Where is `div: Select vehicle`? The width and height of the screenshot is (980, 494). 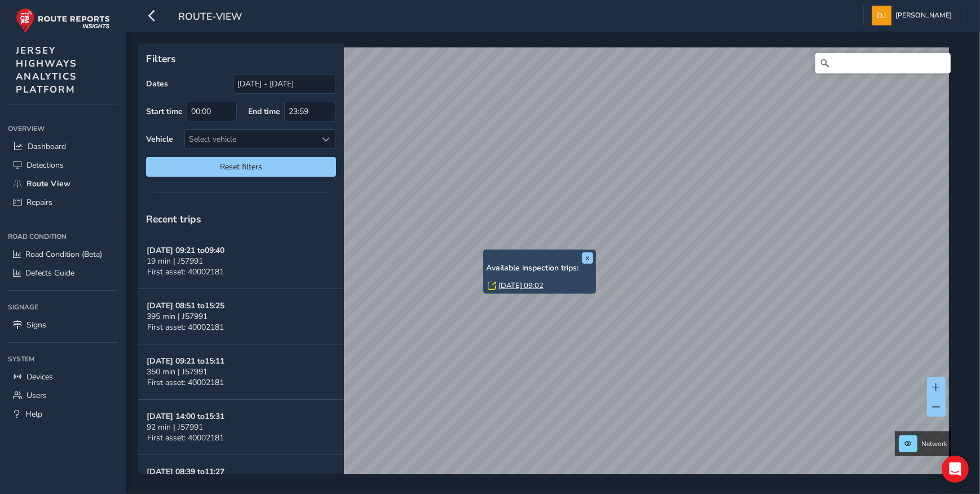
div: Select vehicle is located at coordinates (251, 139).